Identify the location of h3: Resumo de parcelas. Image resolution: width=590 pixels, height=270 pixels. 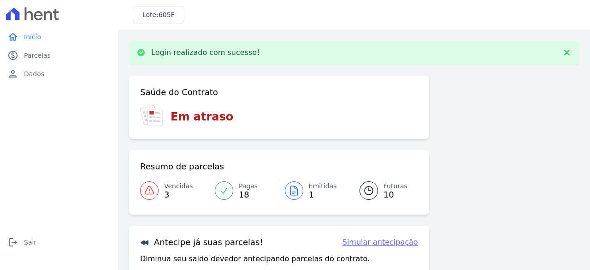
(182, 167).